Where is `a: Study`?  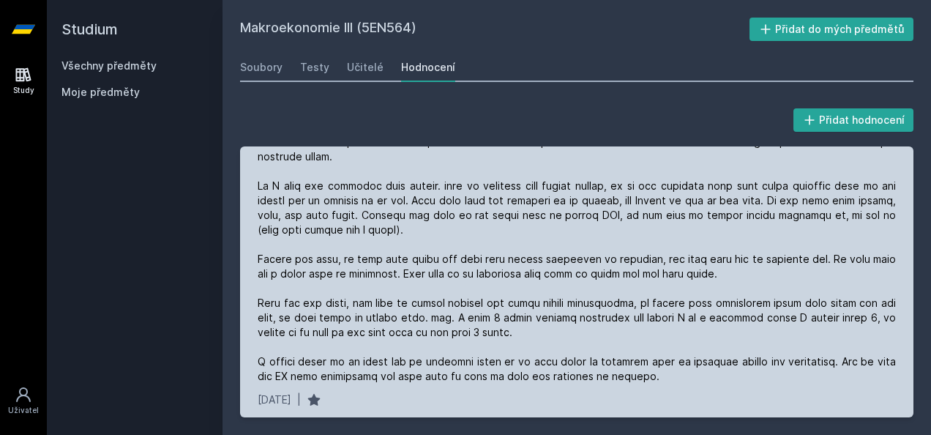
a: Study is located at coordinates (23, 81).